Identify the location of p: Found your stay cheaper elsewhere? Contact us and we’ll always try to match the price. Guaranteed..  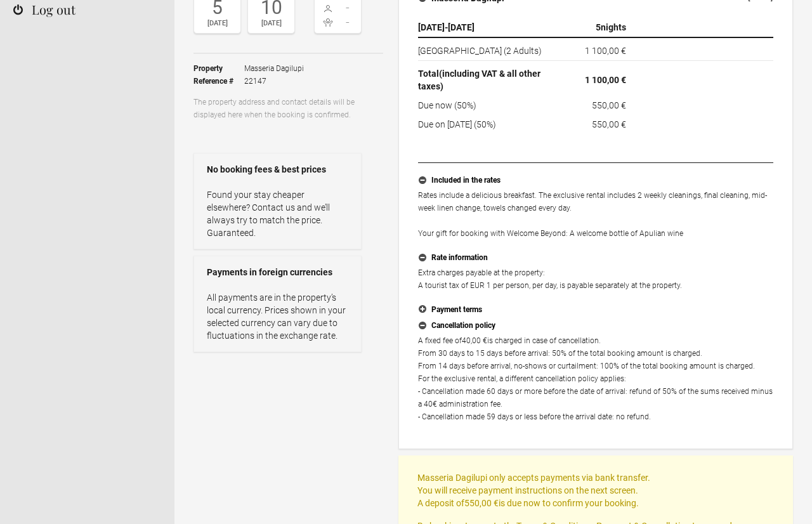
(277, 214).